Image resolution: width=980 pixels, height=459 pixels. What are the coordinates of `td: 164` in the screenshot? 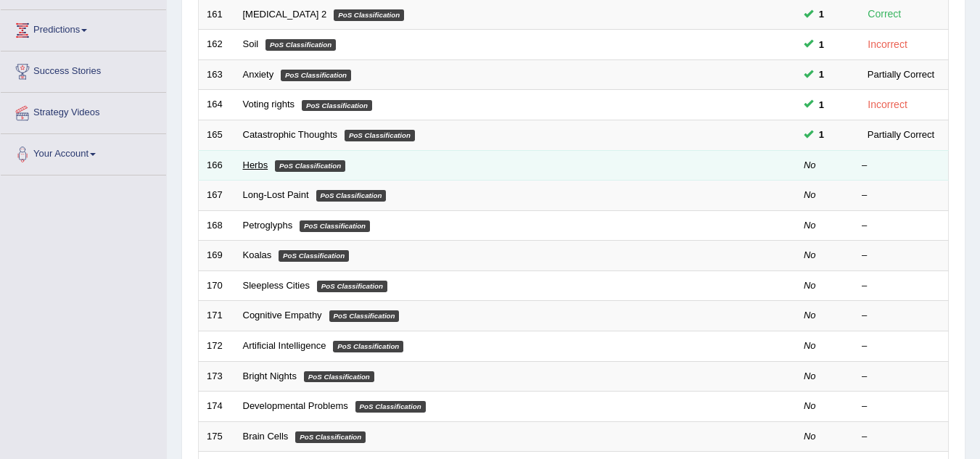 It's located at (217, 105).